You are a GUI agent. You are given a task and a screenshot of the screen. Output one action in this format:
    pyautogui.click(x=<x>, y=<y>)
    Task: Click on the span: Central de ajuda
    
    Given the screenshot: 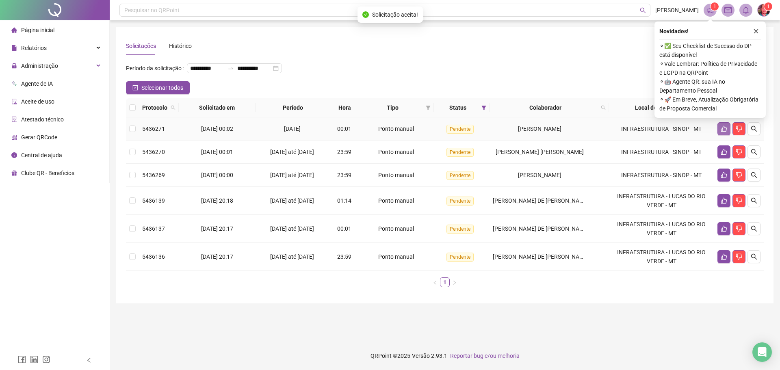 What is the action you would take?
    pyautogui.click(x=41, y=155)
    